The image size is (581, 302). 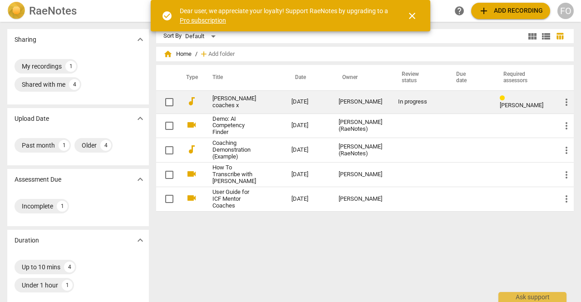 What do you see at coordinates (532, 297) in the screenshot?
I see `div: Ask support` at bounding box center [532, 297].